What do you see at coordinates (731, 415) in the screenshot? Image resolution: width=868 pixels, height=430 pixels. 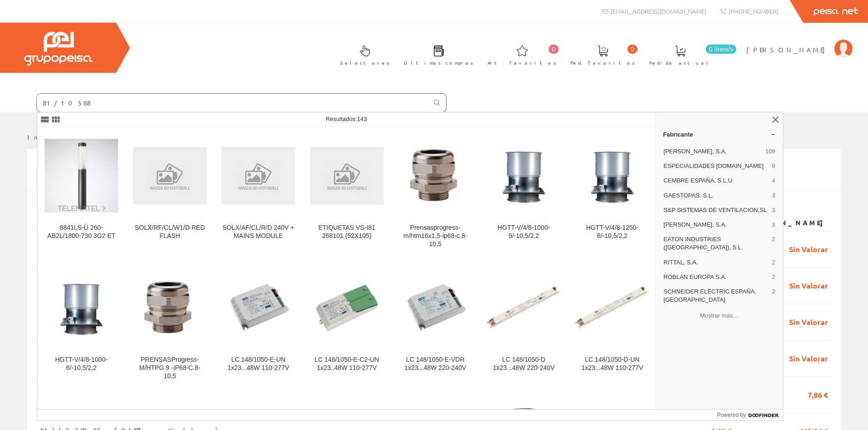 I see `span: Powered by` at bounding box center [731, 415].